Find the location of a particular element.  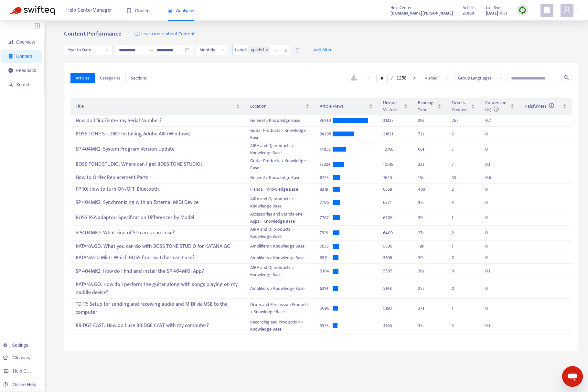

span: Search is located at coordinates (23, 85).